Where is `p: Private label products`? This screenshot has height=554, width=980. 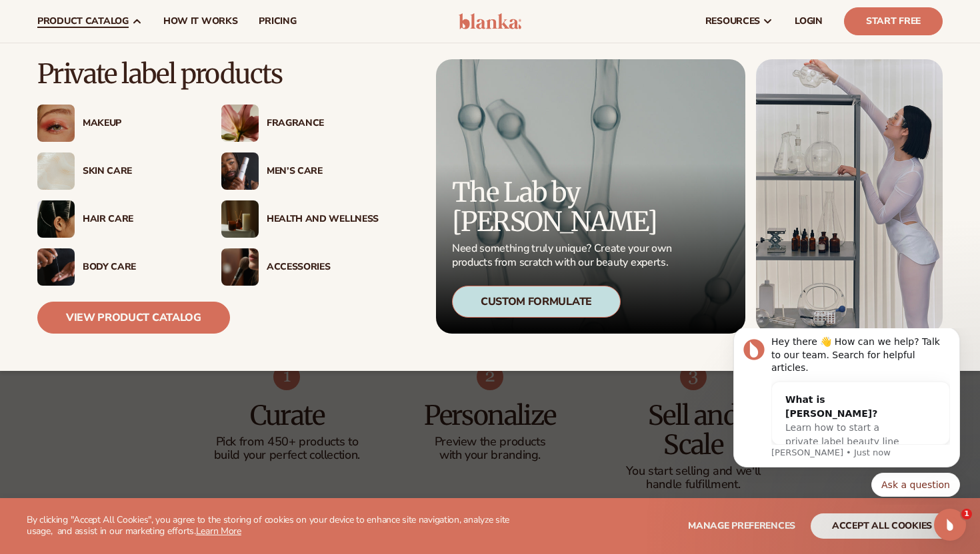 p: Private label products is located at coordinates (208, 74).